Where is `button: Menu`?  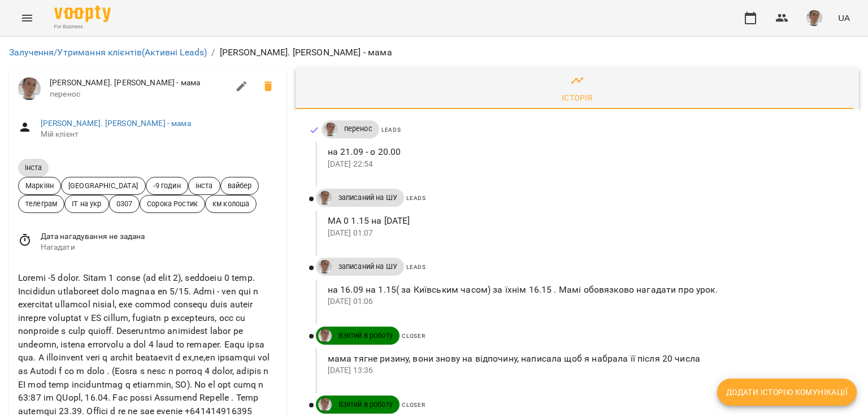
button: Menu is located at coordinates (27, 18).